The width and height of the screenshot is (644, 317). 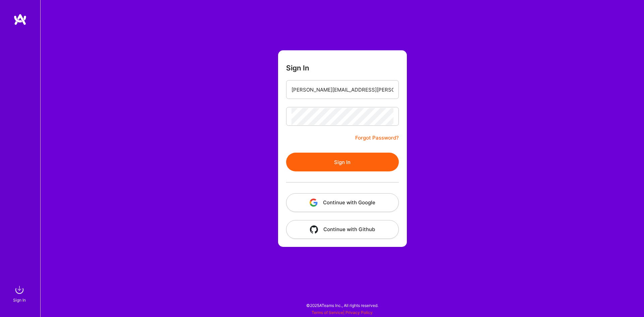 What do you see at coordinates (20, 19) in the screenshot?
I see `img: logo` at bounding box center [20, 19].